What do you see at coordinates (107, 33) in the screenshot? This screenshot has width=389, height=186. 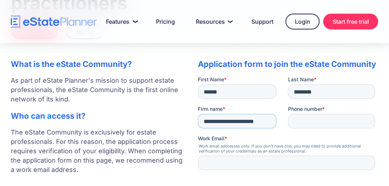 I see `span: Phone number` at bounding box center [107, 33].